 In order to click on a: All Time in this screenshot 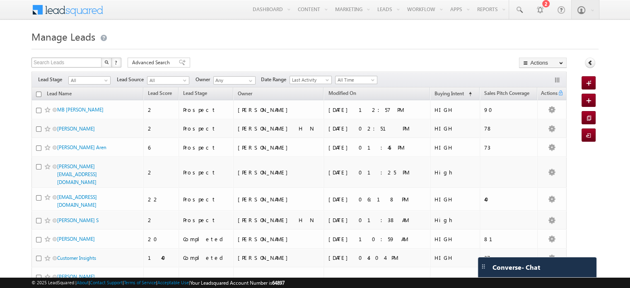, I will do `click(356, 80)`.